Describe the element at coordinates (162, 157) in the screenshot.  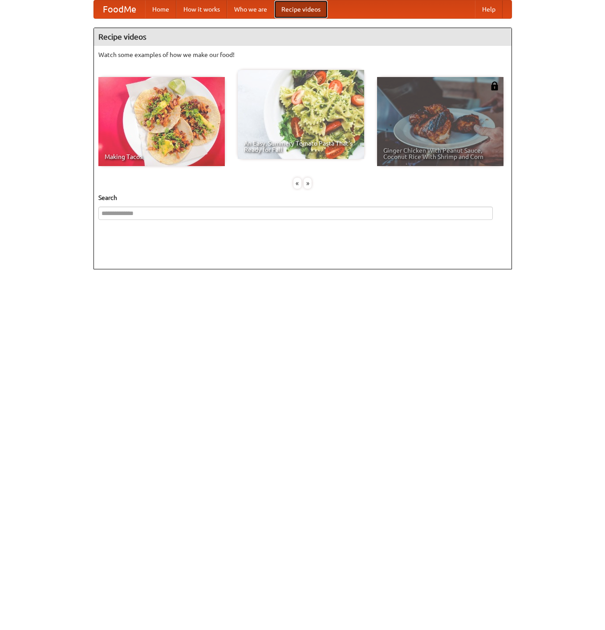
I see `span: Making Tacos` at that location.